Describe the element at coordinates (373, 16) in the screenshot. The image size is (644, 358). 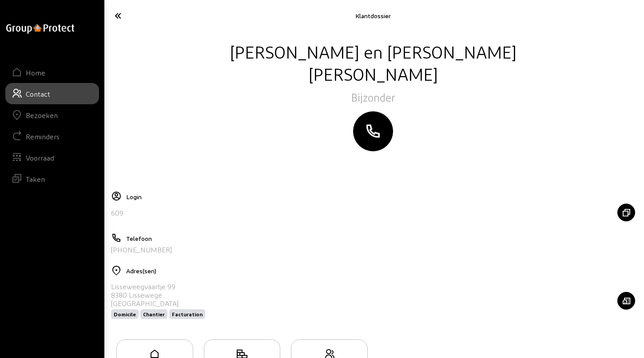
I see `div: Klantdossier` at that location.